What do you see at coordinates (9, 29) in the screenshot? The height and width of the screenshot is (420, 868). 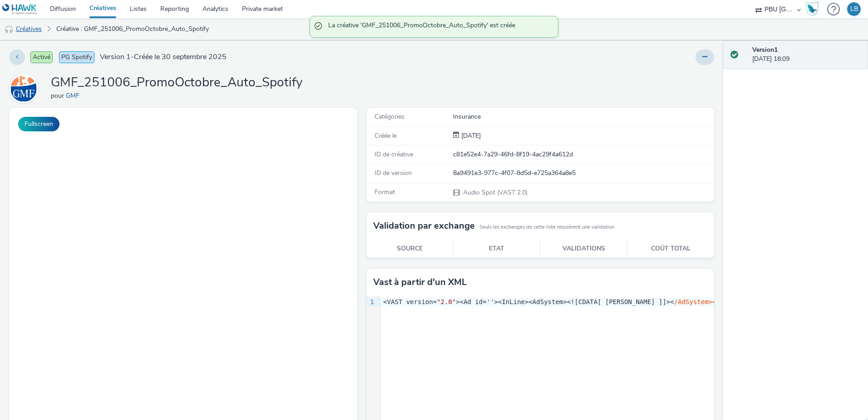 I see `img: audio` at bounding box center [9, 29].